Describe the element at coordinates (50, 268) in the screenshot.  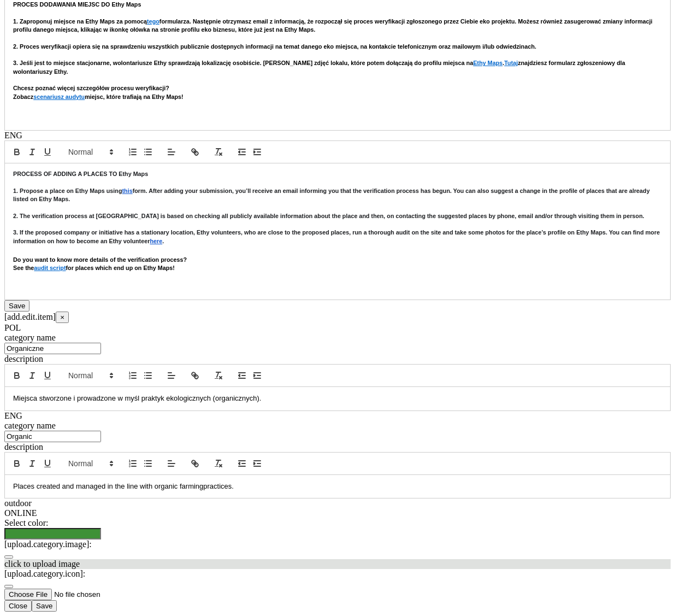
I see `a: audit script` at that location.